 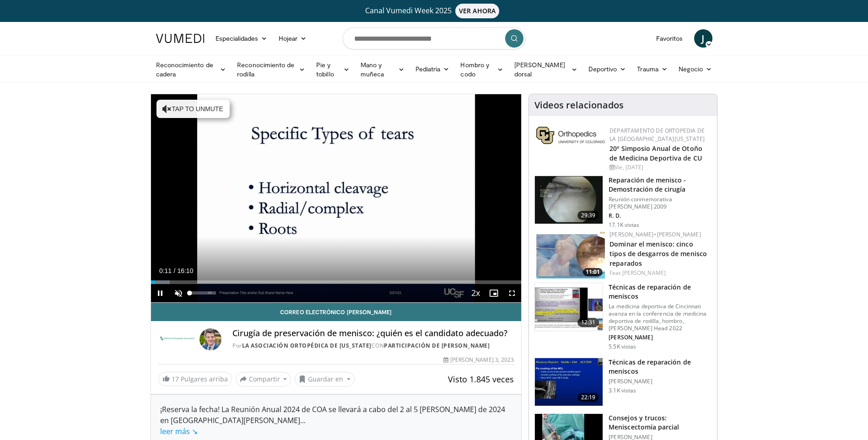 What do you see at coordinates (325, 379) in the screenshot?
I see `button: Guardar en` at bounding box center [325, 379].